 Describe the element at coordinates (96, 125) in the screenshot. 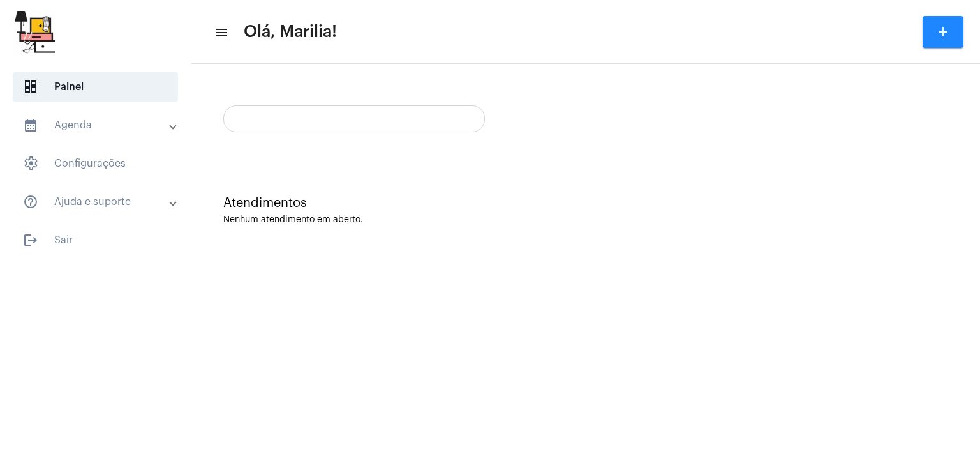

I see `mat-panel-title: Agenda` at that location.